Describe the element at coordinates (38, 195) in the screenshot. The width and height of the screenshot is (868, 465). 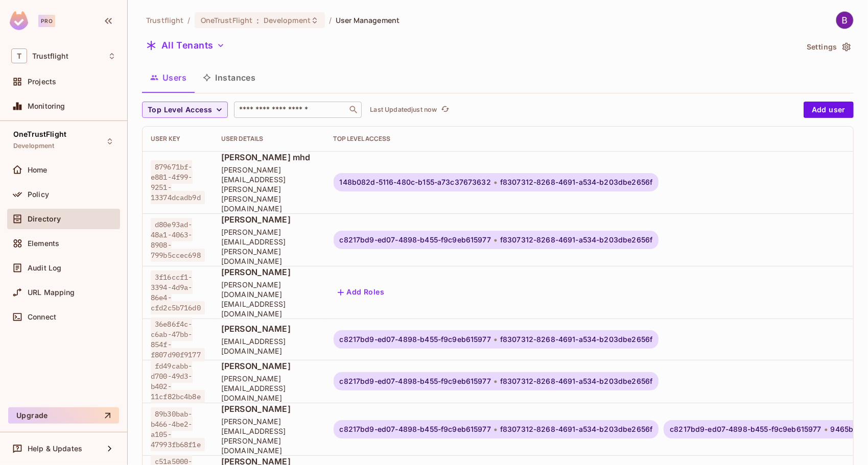
I see `span: Policy` at that location.